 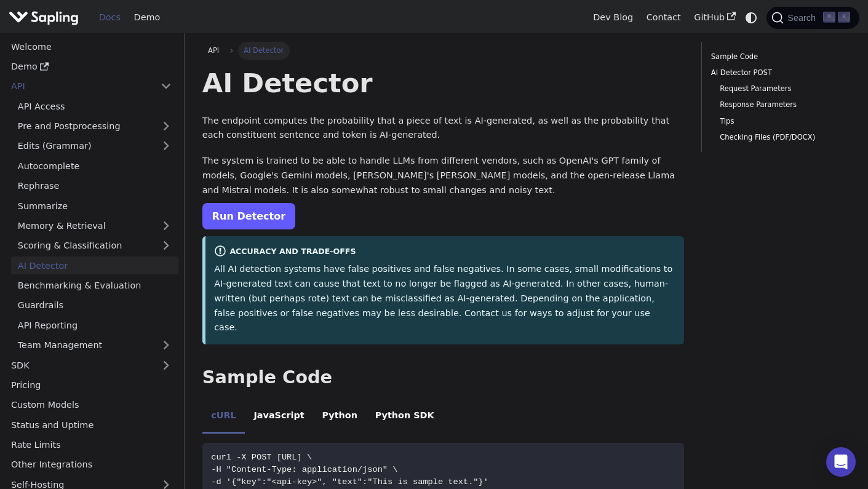 What do you see at coordinates (95, 165) in the screenshot?
I see `a: Autocomplete` at bounding box center [95, 165].